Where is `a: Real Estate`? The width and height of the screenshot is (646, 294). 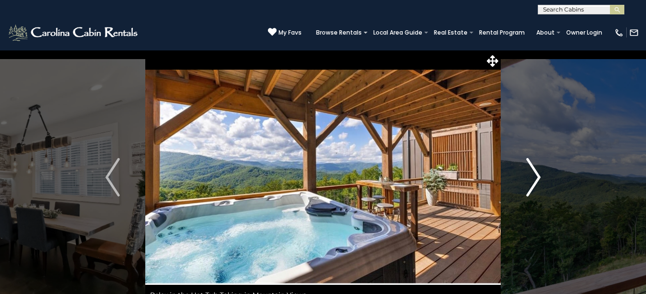 a: Real Estate is located at coordinates (451, 33).